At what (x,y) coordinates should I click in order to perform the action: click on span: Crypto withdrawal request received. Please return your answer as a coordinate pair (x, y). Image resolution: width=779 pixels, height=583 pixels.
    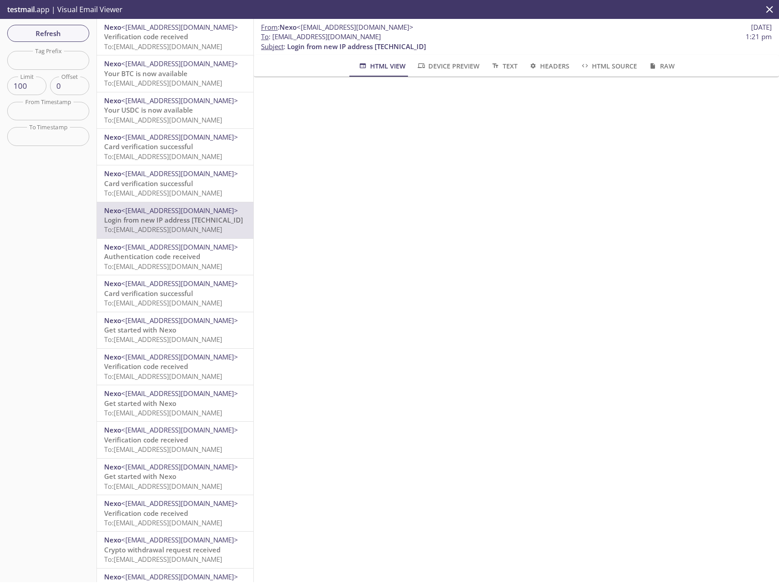
    Looking at the image, I should click on (162, 550).